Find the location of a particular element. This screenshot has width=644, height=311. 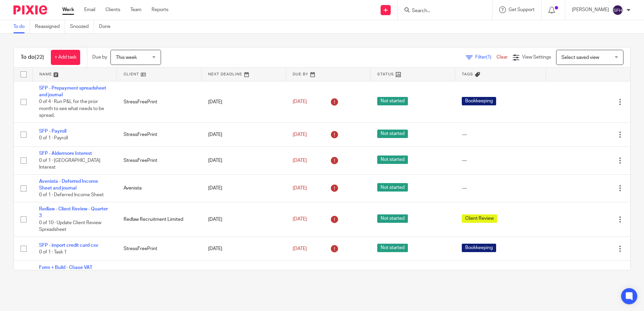

a: Redlaw - Client Review - Quarter 3 is located at coordinates (74, 212).